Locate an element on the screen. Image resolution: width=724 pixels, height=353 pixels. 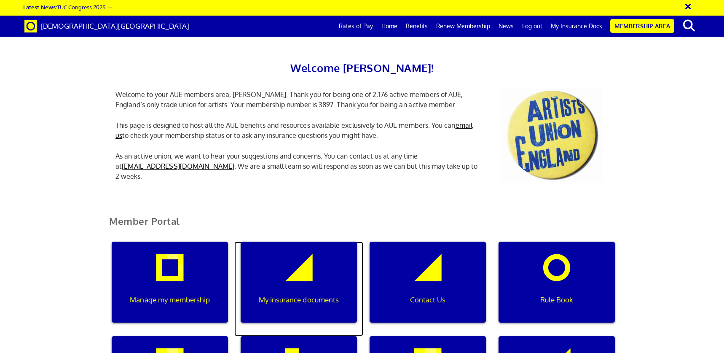
strong: Latest News: is located at coordinates (40, 7).